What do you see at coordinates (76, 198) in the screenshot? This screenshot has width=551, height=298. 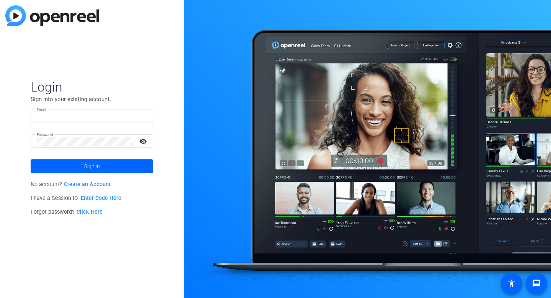 I see `span: I have a Session ID.` at bounding box center [76, 198].